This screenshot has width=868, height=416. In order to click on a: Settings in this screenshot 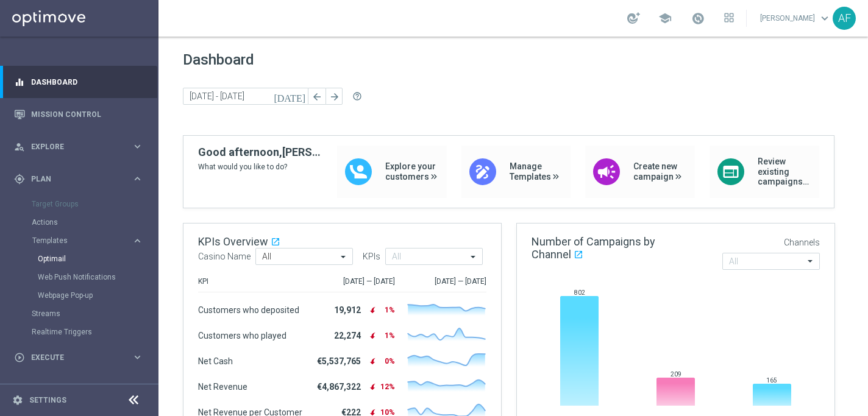, I will do `click(48, 400)`.